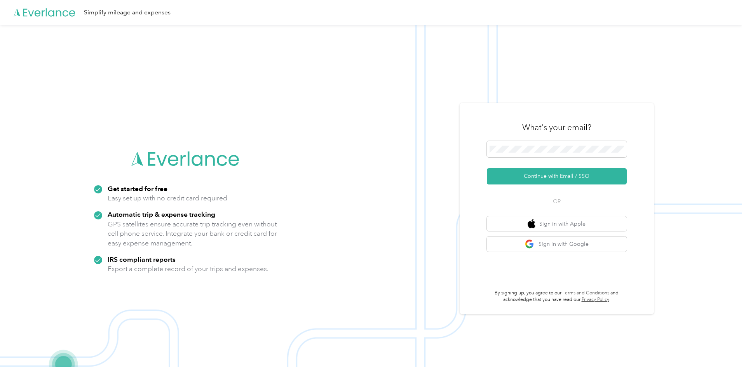 This screenshot has width=746, height=367. I want to click on button: apple logoSign in with Apple, so click(557, 224).